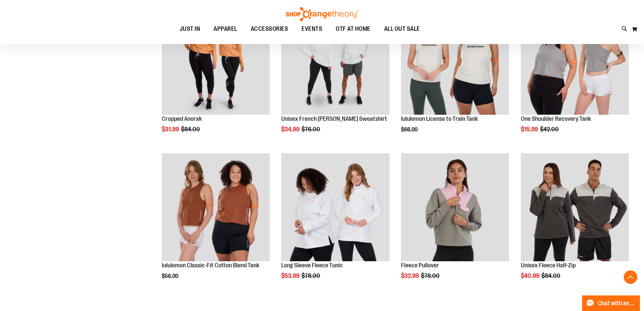  What do you see at coordinates (550, 129) in the screenshot?
I see `span: $42.00` at bounding box center [550, 129].